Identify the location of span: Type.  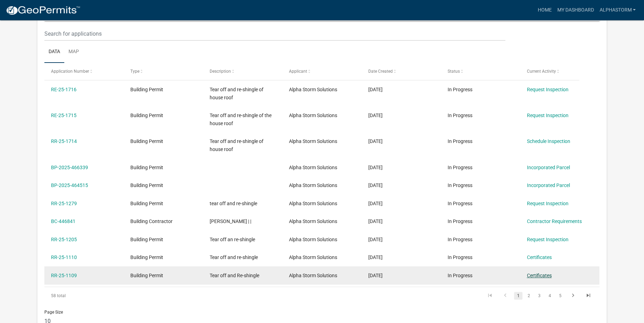
(135, 71).